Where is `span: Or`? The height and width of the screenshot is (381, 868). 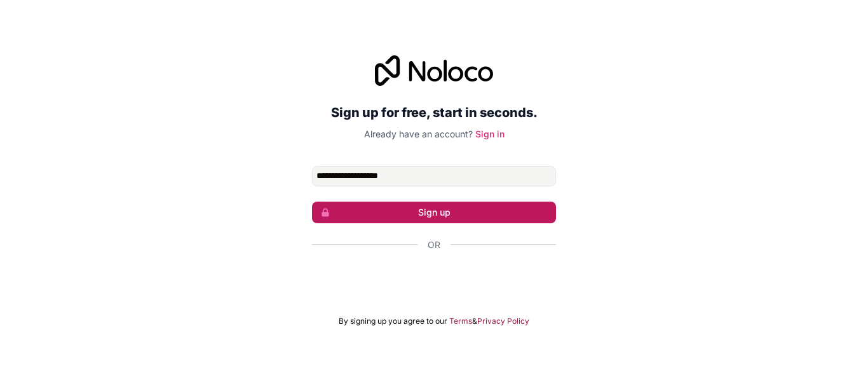
span: Or is located at coordinates (434, 245).